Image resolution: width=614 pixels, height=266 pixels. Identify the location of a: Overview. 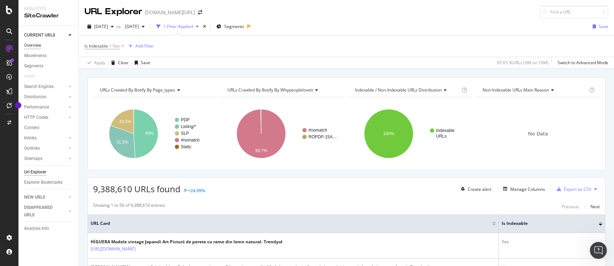
(49, 45).